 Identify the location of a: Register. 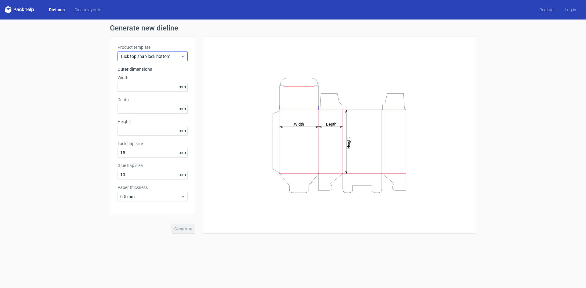
(547, 10).